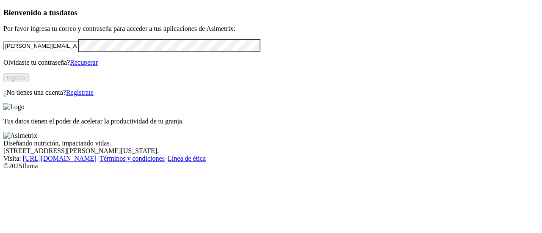  Describe the element at coordinates (271, 13) in the screenshot. I see `h3: Bienvenido a tus` at that location.